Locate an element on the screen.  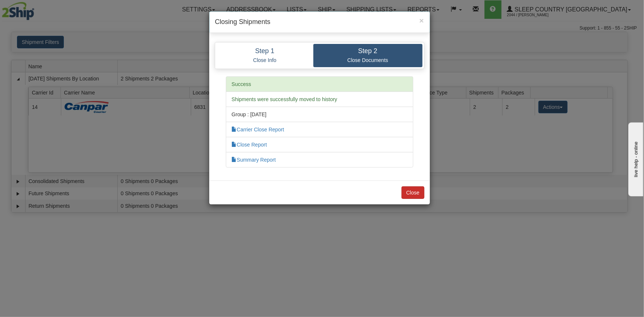
a: Summary Report is located at coordinates (254, 160).